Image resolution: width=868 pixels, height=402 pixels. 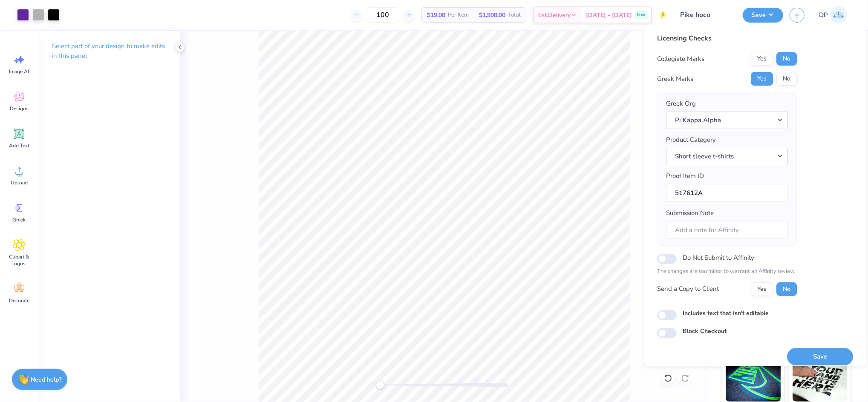 What do you see at coordinates (685, 176) in the screenshot?
I see `label: Proof Item ID` at bounding box center [685, 176].